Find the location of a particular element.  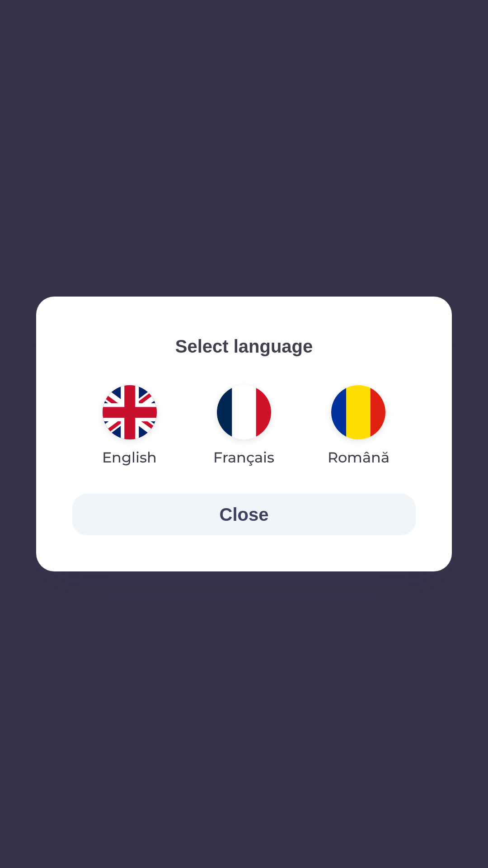

button: Français is located at coordinates (243, 426).